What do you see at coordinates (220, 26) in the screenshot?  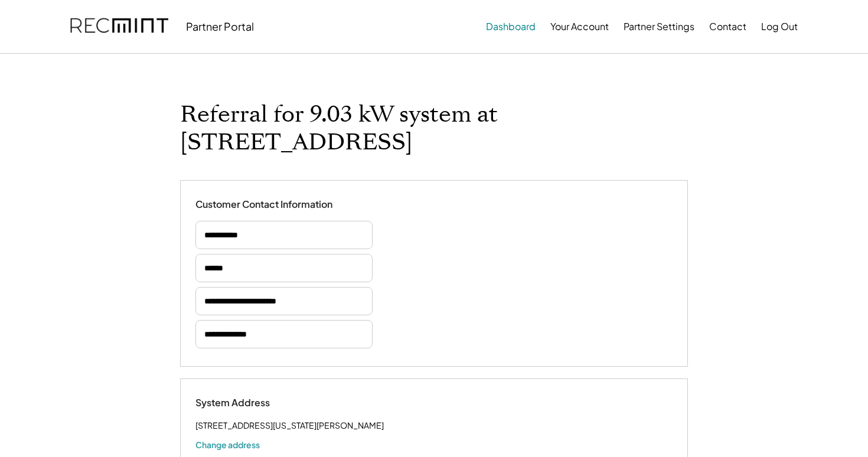 I see `div: Partner Portal` at bounding box center [220, 26].